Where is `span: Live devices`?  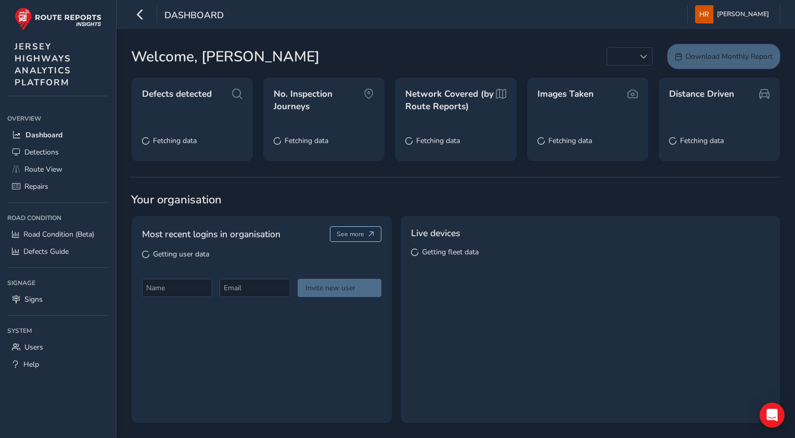
span: Live devices is located at coordinates (436, 233).